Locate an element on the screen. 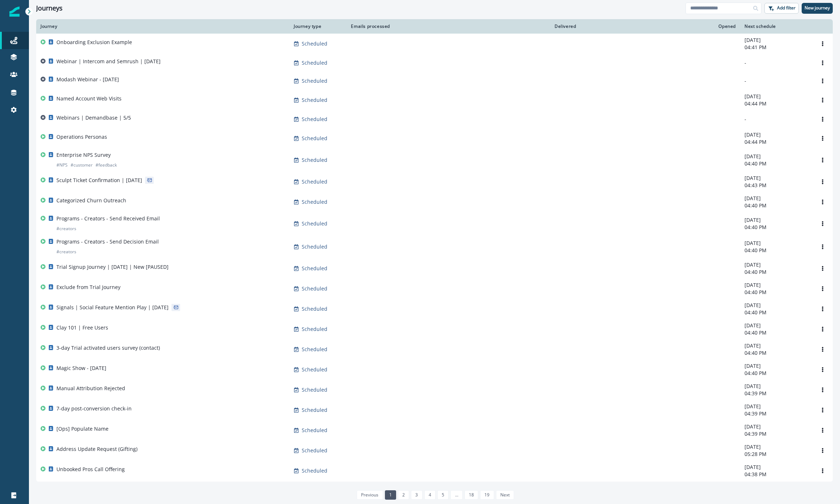 Image resolution: width=840 pixels, height=504 pixels. p: [Ops] Populate Name is located at coordinates (83, 429).